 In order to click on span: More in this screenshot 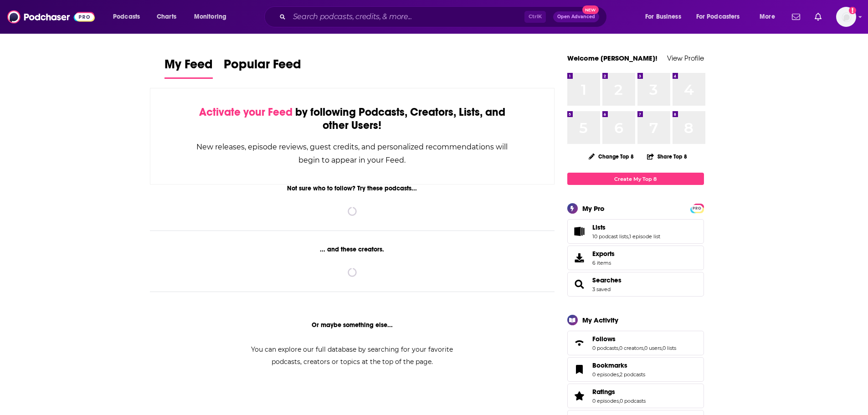, I will do `click(767, 17)`.